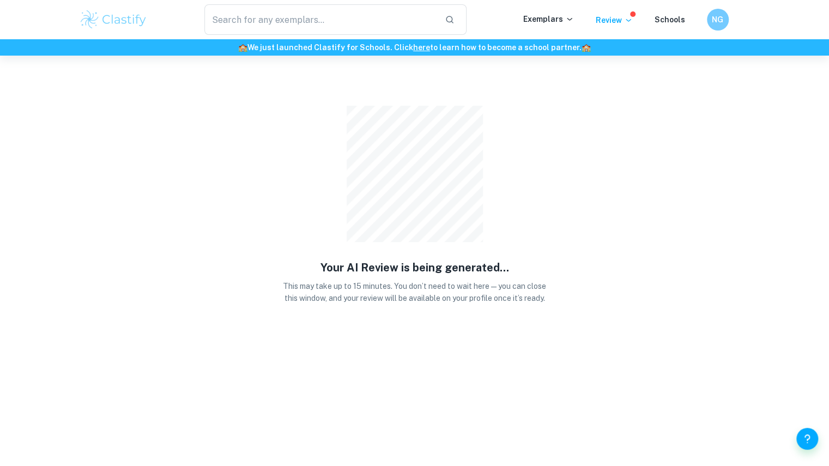 This screenshot has width=829, height=466. Describe the element at coordinates (614, 20) in the screenshot. I see `p: Review` at that location.